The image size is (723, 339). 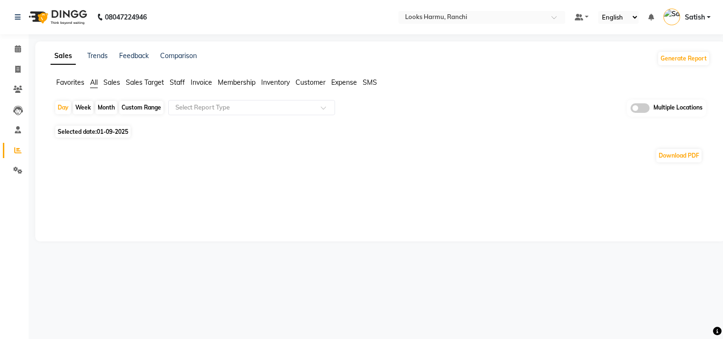 I want to click on span: Sales, so click(x=111, y=82).